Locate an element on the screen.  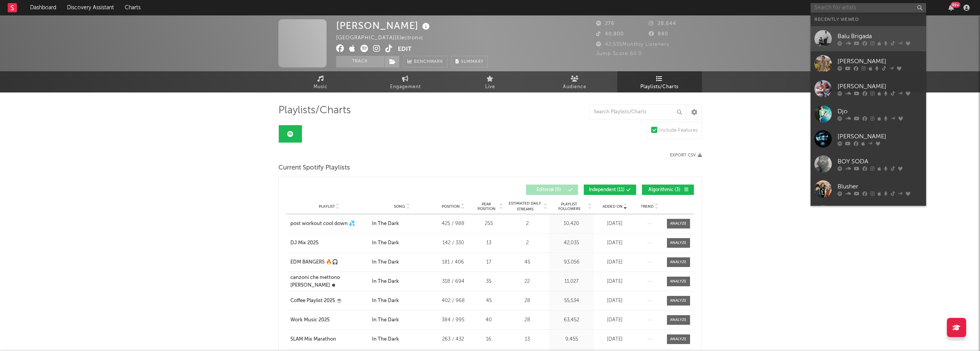
input: Search for artists is located at coordinates (868, 8).